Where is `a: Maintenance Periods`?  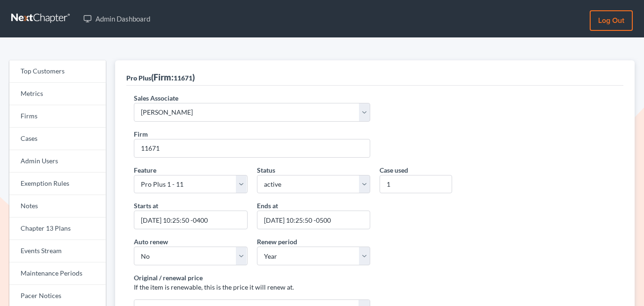
a: Maintenance Periods is located at coordinates (58, 274).